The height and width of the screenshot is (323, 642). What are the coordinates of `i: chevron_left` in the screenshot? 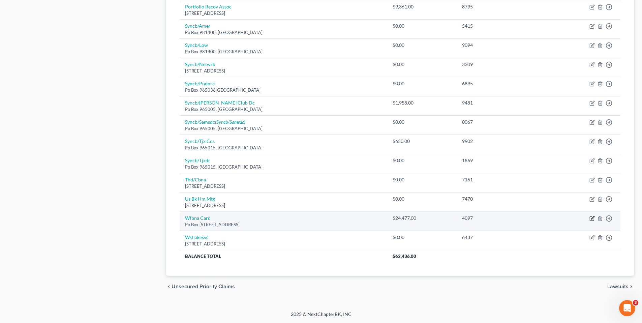 It's located at (169, 287).